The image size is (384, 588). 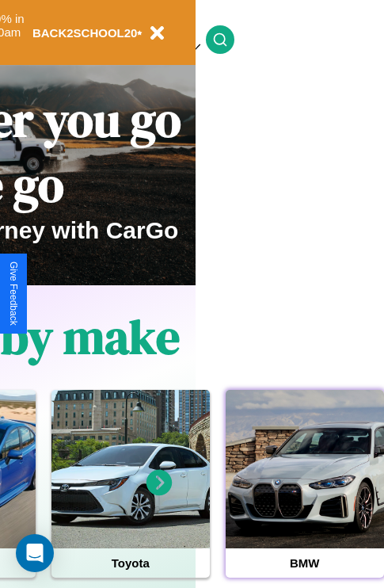 What do you see at coordinates (13, 294) in the screenshot?
I see `div: Give Feedback` at bounding box center [13, 294].